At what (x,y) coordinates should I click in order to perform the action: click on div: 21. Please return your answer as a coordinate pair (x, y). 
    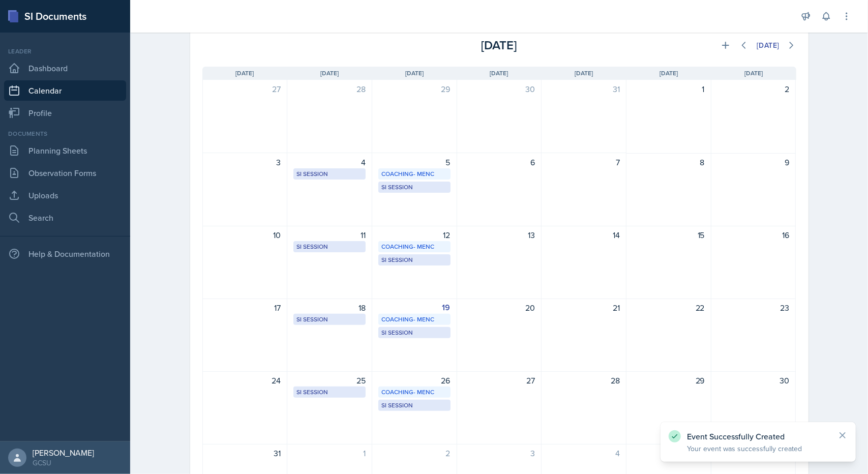
    Looking at the image, I should click on (583, 308).